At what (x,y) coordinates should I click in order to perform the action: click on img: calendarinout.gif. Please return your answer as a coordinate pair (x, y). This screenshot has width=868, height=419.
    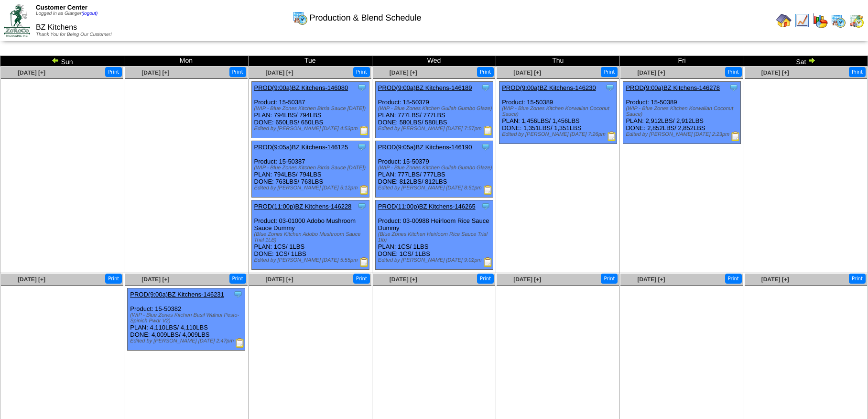
    Looking at the image, I should click on (857, 21).